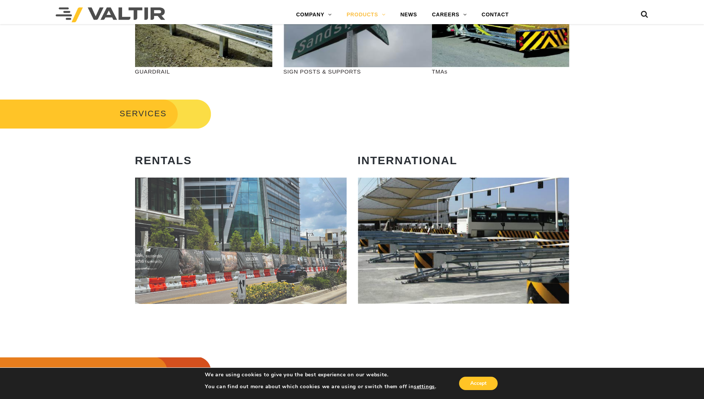 The image size is (704, 399). Describe the element at coordinates (163, 160) in the screenshot. I see `strong: RENTALS` at that location.